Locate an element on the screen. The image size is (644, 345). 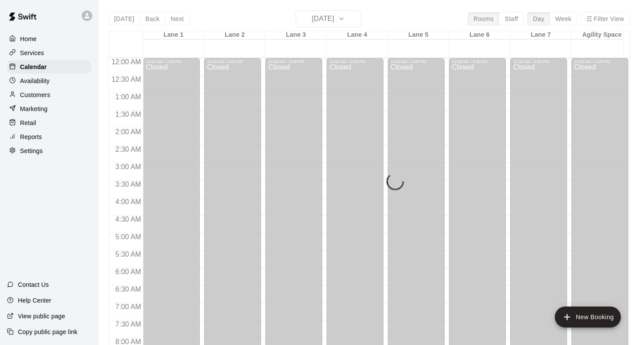
div: Lane 3 is located at coordinates (296, 35).